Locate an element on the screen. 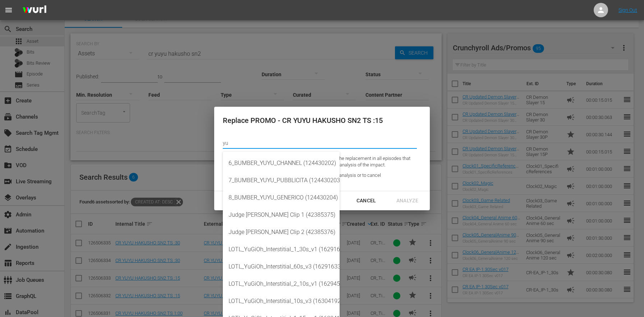 The height and width of the screenshot is (317, 644). div: LOTL_YuGiOh_Interstitial_10s_v3 (163041922) is located at coordinates (281, 301).